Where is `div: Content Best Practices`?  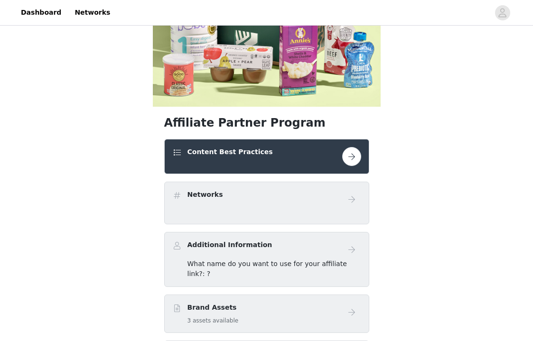
div: Content Best Practices is located at coordinates (267, 157).